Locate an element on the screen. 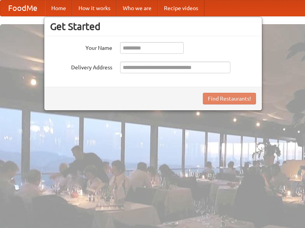 This screenshot has width=305, height=228. button: Find Restaurants! is located at coordinates (230, 98).